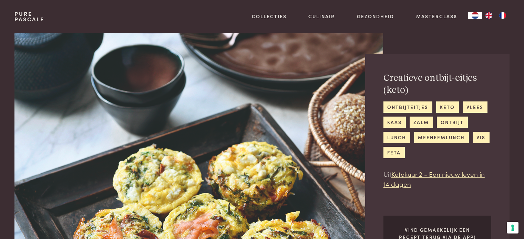  I want to click on aside: Language selected: Nederlands, so click(489, 15).